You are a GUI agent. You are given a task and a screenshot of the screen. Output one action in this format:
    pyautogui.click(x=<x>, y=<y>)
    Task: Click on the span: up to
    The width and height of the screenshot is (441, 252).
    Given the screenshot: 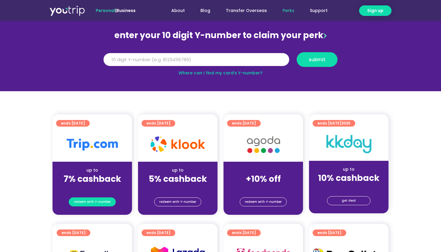 What is the action you would take?
    pyautogui.click(x=263, y=170)
    